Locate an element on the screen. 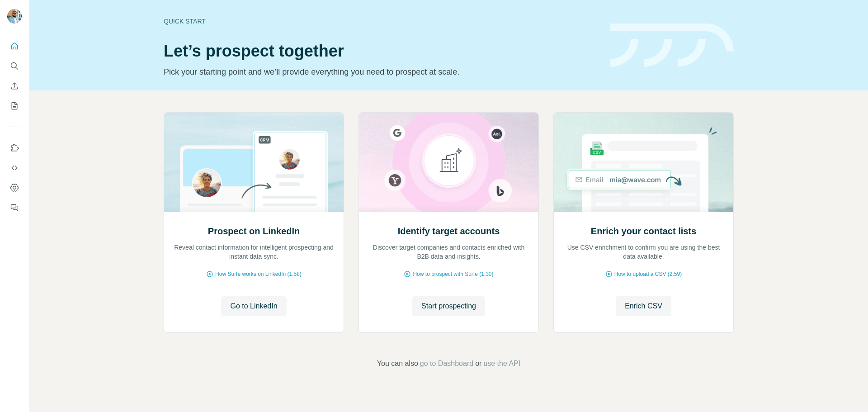 The width and height of the screenshot is (868, 412). span: go to Dashboard is located at coordinates (447, 364).